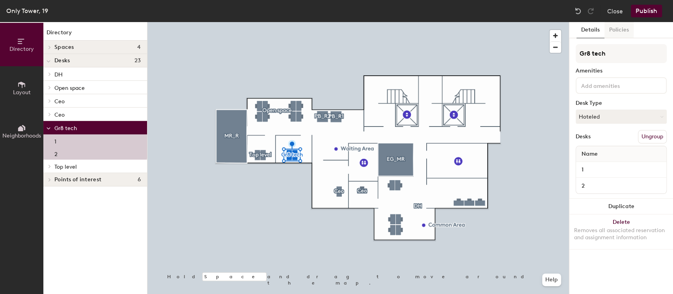 This screenshot has height=294, width=673. Describe the element at coordinates (95, 34) in the screenshot. I see `h1: Directory` at that location.